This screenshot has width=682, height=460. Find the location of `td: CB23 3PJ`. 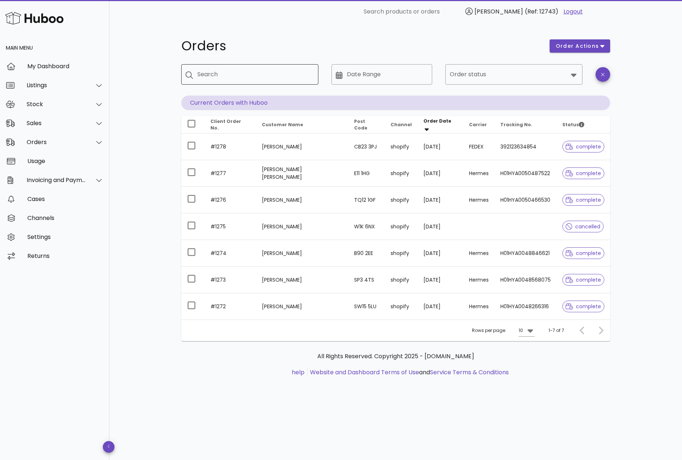

td: CB23 3PJ is located at coordinates (366, 147).